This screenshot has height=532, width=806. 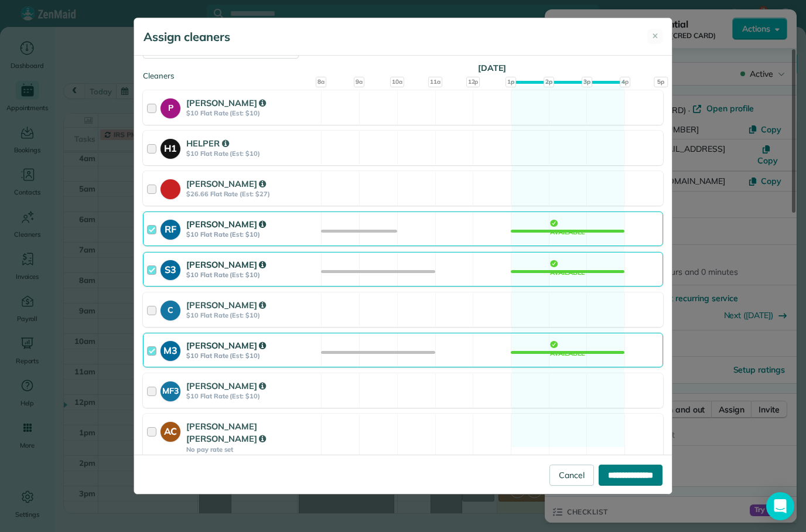 I want to click on div: Open Intercom Messenger, so click(x=781, y=506).